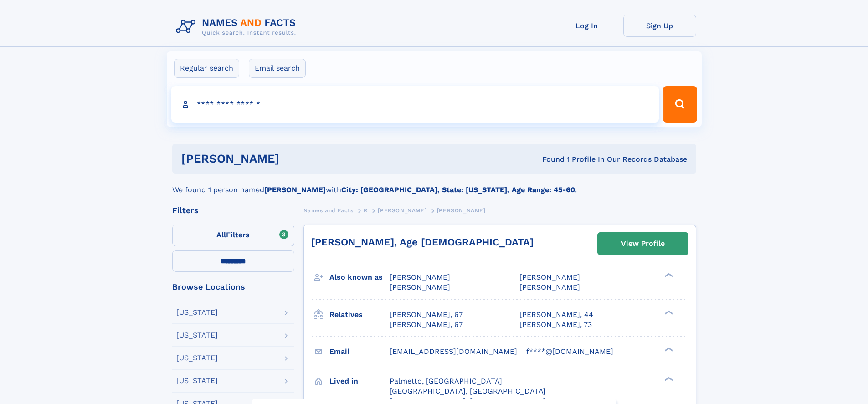 The image size is (868, 404). Describe the element at coordinates (359, 381) in the screenshot. I see `h3: Lived in` at that location.